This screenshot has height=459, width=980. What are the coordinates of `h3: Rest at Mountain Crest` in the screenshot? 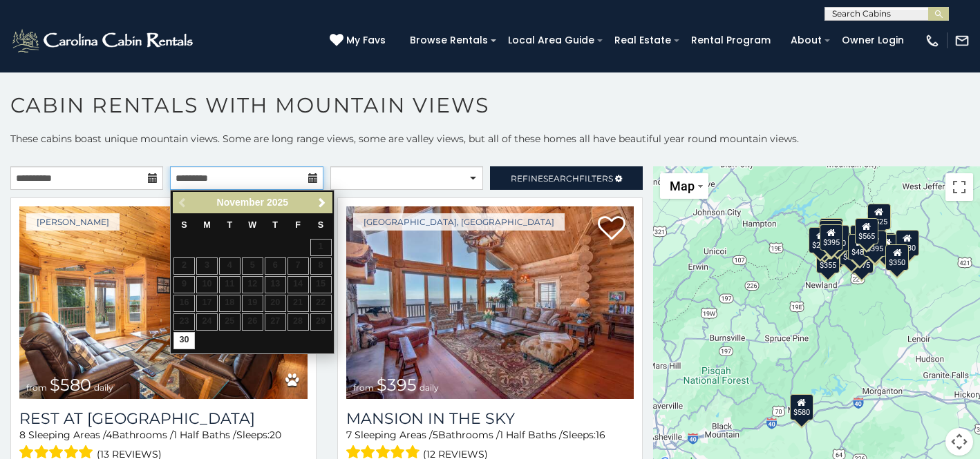 It's located at (163, 419).